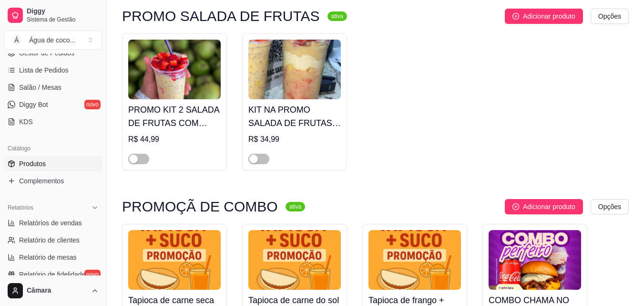  I want to click on span: Relatórios de vendas, so click(51, 223).